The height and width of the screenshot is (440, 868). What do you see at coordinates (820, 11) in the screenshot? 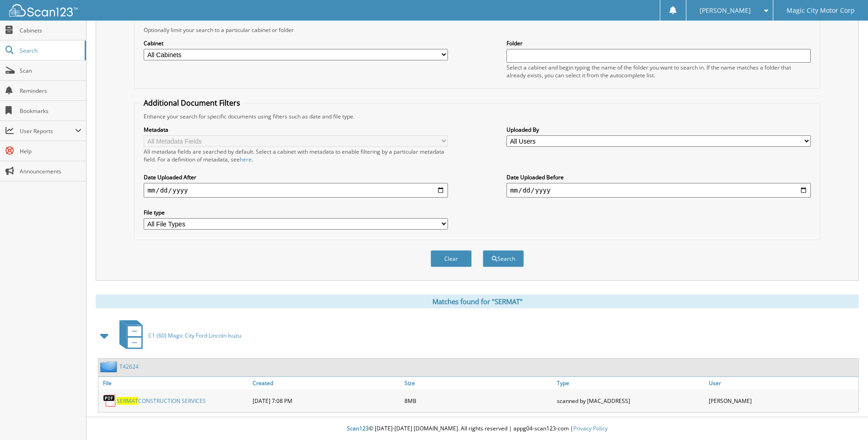
I see `span: Magic City Motor Corp` at bounding box center [820, 11].